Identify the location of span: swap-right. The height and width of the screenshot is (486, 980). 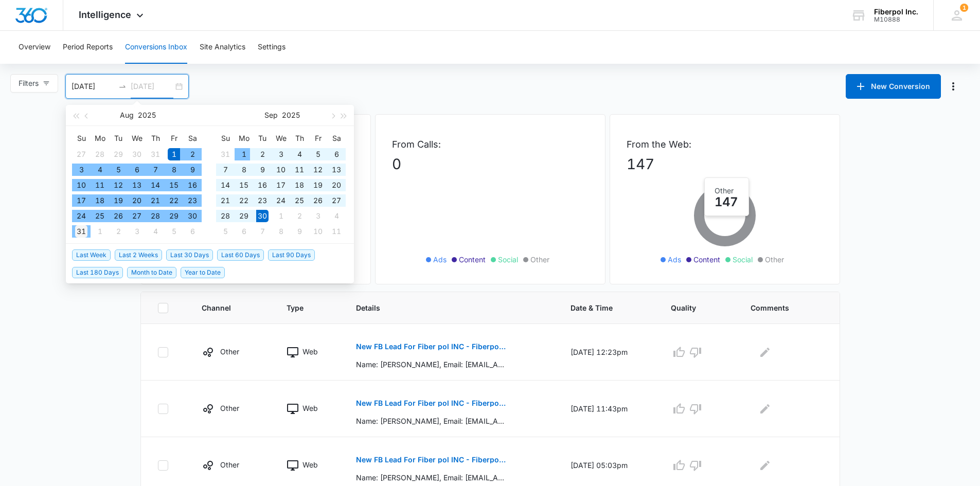
(122, 87).